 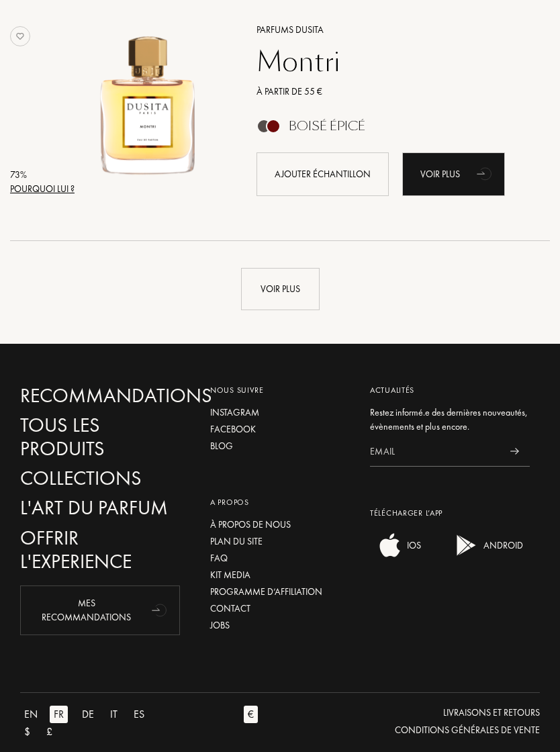 What do you see at coordinates (450, 513) in the screenshot?
I see `div: Télécharger L’app` at bounding box center [450, 513].